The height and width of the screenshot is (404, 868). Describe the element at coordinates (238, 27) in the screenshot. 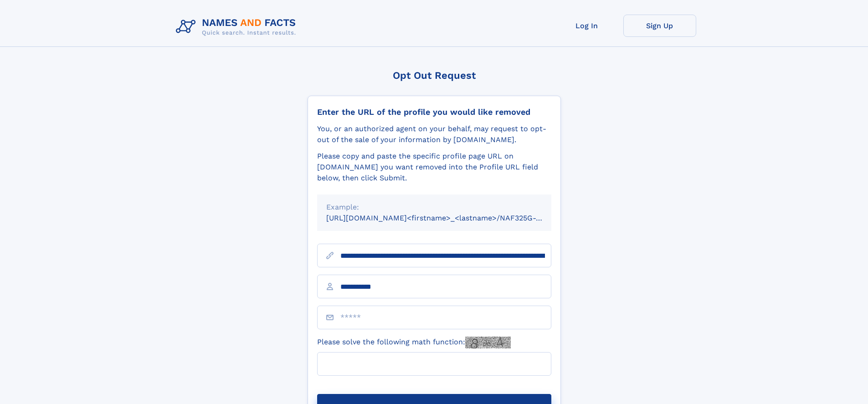

I see `img: Logo Names and Facts` at that location.